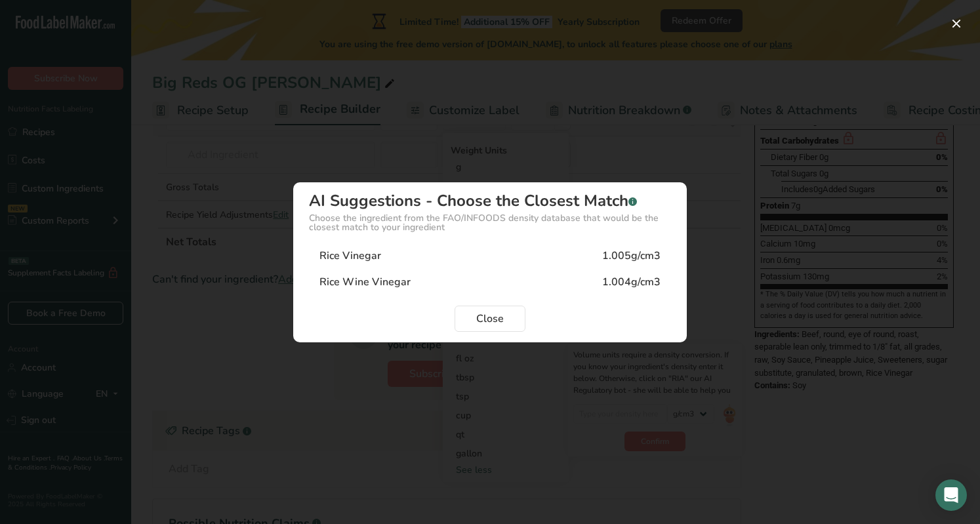 This screenshot has width=980, height=524. Describe the element at coordinates (365, 282) in the screenshot. I see `div: Rice Wine Vinegar` at that location.